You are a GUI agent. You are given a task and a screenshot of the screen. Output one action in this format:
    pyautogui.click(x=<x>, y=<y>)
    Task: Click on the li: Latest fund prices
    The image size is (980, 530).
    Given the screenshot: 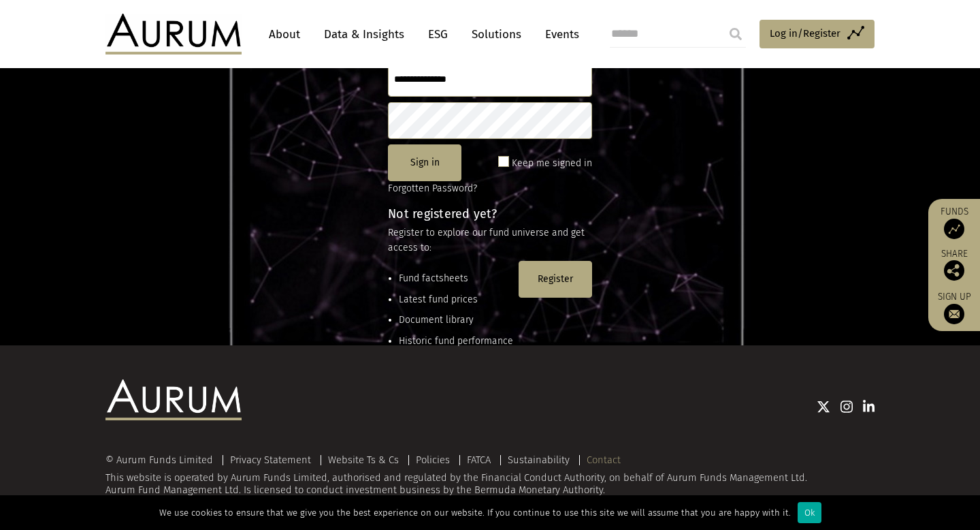 What is the action you would take?
    pyautogui.click(x=456, y=300)
    